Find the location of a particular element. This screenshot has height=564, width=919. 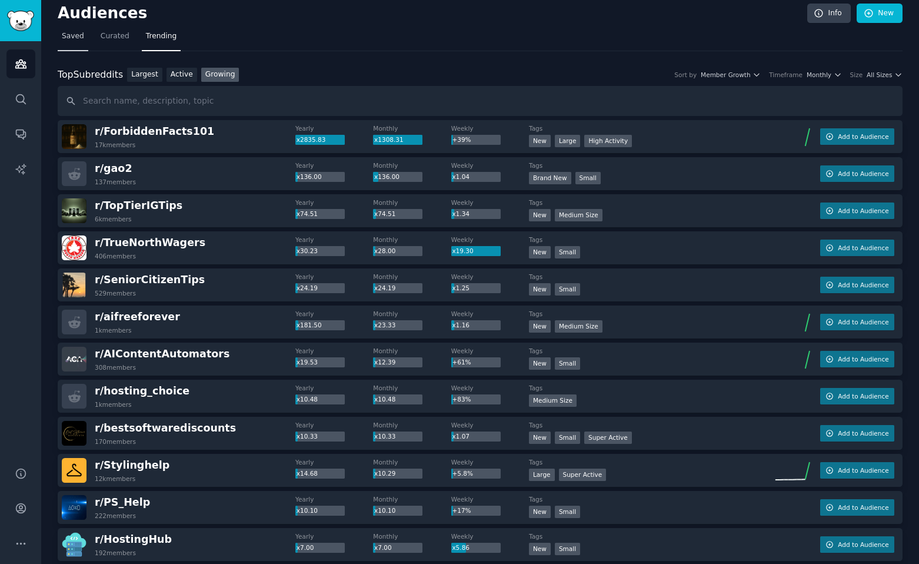

span: r/ aifreeforever is located at coordinates (137, 317).